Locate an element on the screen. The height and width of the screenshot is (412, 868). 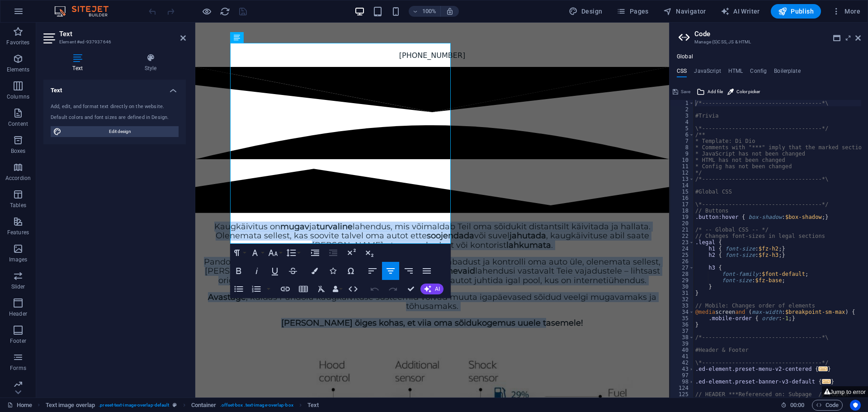
h3: Manage (S)CSS, JS & HTML is located at coordinates (769, 42).